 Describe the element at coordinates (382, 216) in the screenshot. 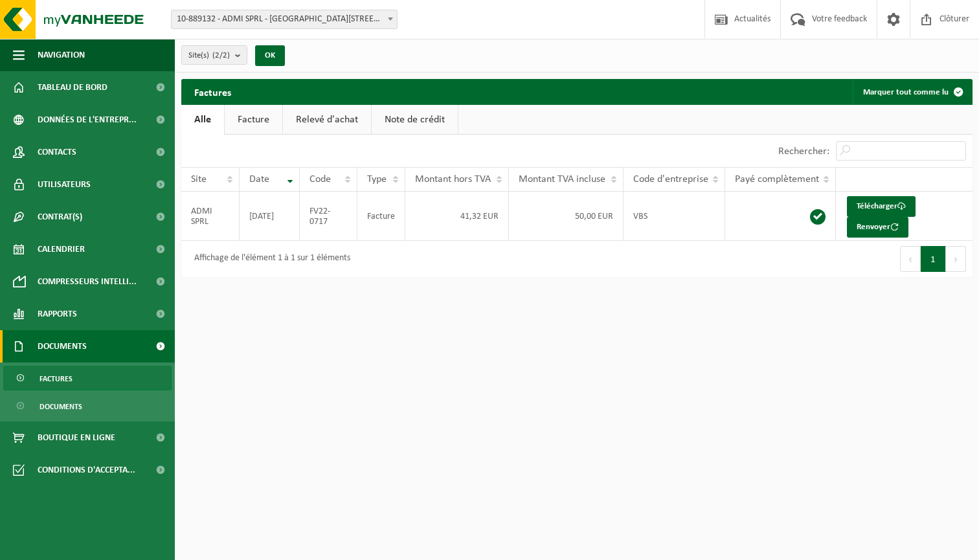

I see `td: Facture` at that location.